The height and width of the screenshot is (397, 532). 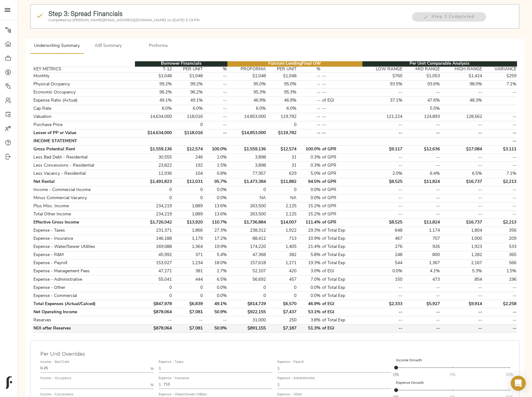 What do you see at coordinates (86, 13) in the screenshot?
I see `strong: Step 3: Spread Financials` at bounding box center [86, 13].